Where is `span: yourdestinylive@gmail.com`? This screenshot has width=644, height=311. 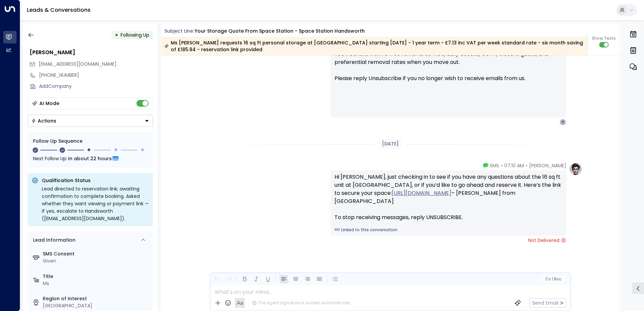
span: yourdestinylive@gmail.com is located at coordinates (77, 64).